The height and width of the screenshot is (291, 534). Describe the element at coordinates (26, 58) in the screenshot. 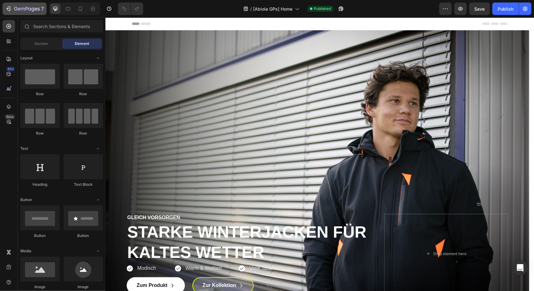

I see `span: Layout` at that location.